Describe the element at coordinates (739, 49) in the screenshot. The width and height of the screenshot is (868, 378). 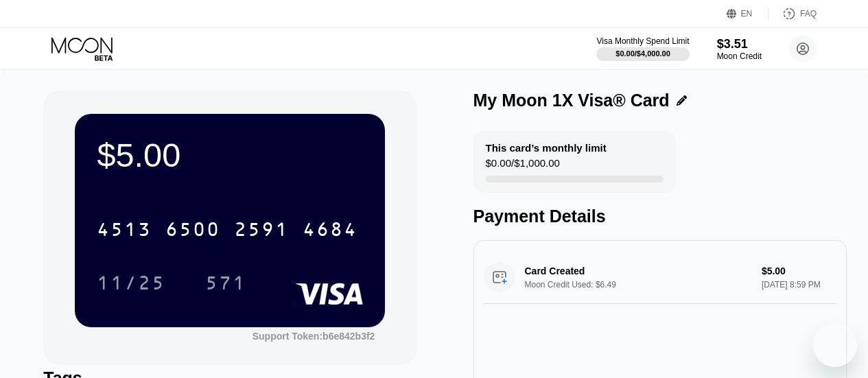
I see `div: $3.51Moon Credit` at that location.